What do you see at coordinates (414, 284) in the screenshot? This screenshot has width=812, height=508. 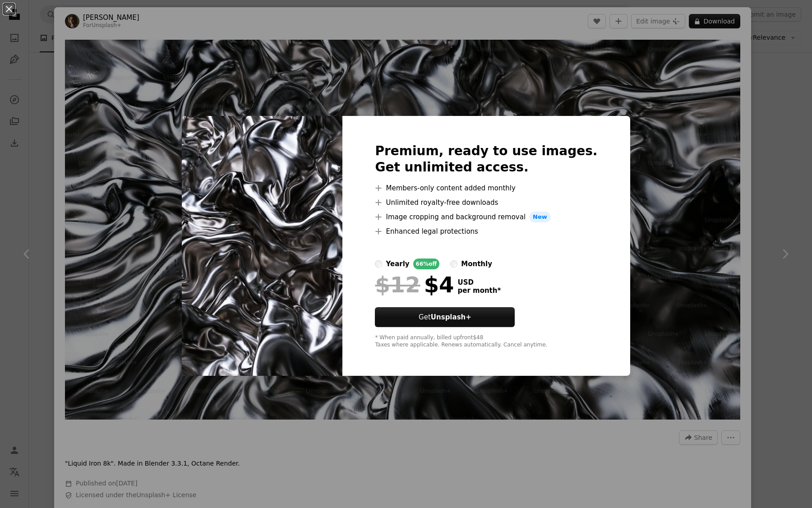 I see `div: $4` at bounding box center [414, 284].